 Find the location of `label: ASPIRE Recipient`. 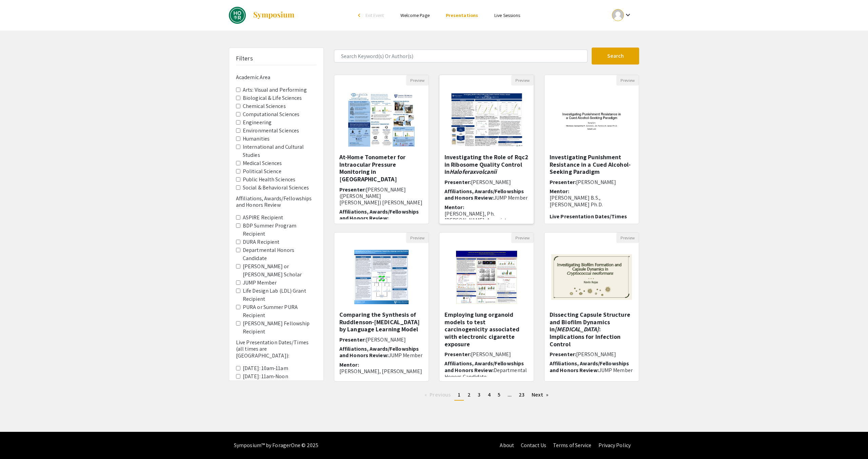

label: ASPIRE Recipient is located at coordinates (263, 217).